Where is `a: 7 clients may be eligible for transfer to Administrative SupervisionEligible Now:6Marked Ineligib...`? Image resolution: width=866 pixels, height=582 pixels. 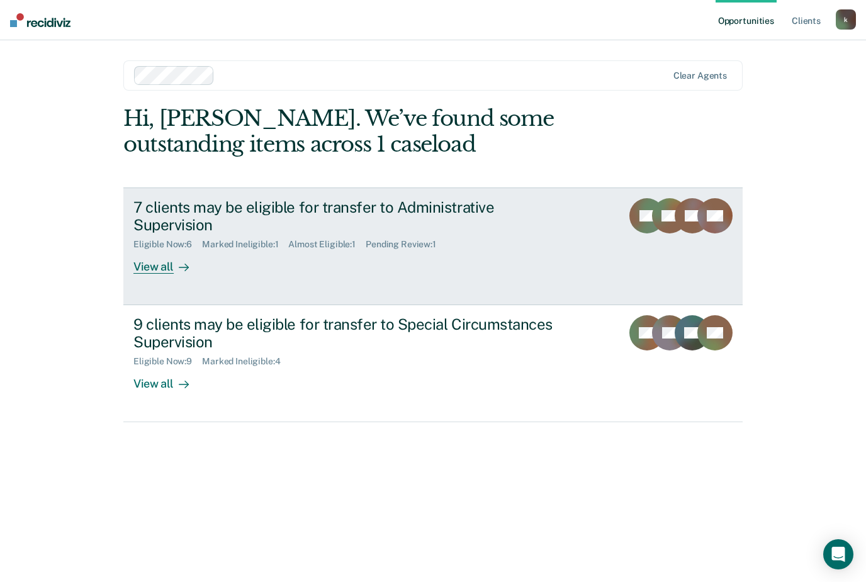
a: 7 clients may be eligible for transfer to Administrative SupervisionEligible Now:6Marked Ineligib... is located at coordinates (433, 246).